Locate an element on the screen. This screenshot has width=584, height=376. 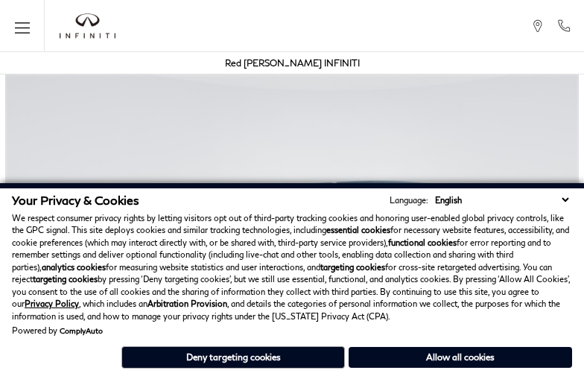
strong: essential cookies is located at coordinates (359, 230).